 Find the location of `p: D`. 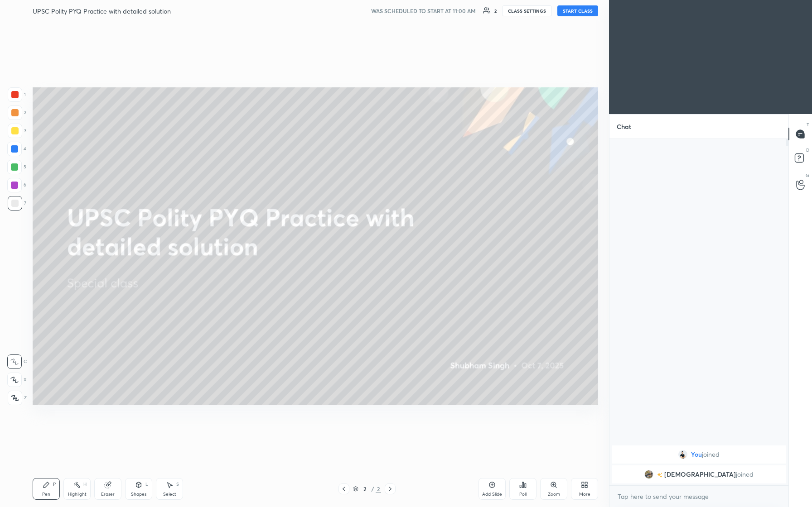

p: D is located at coordinates (807, 150).